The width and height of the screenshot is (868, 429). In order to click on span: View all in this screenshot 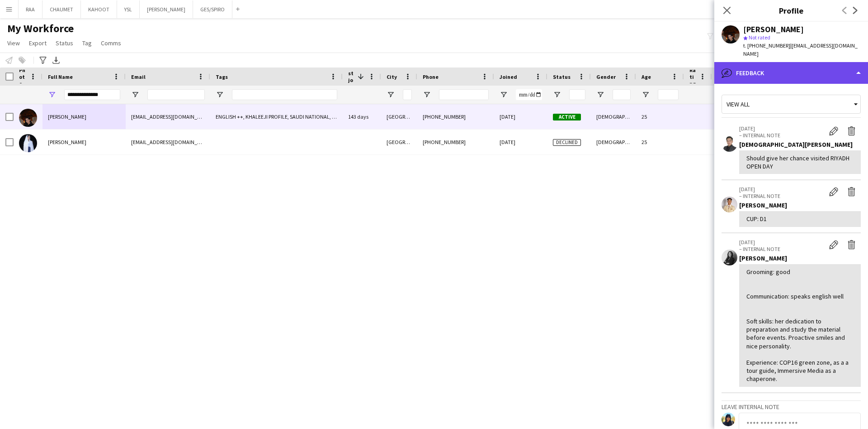, I will do `click(738, 105)`.